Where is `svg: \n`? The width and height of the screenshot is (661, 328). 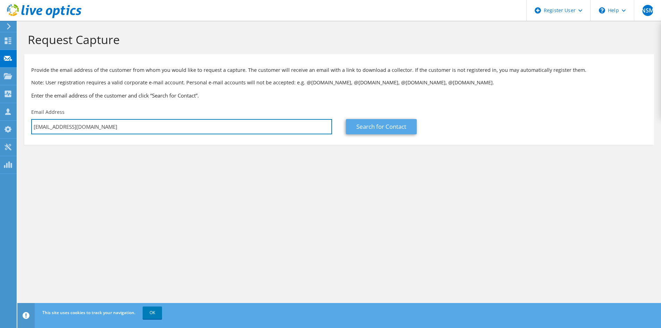
svg: \n is located at coordinates (602, 10).